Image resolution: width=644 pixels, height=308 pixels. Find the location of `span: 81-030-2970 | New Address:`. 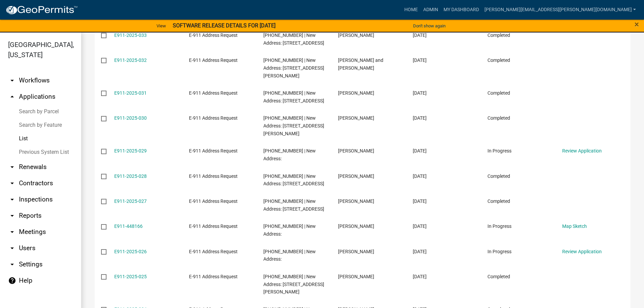

span: 81-030-2970 | New Address: is located at coordinates (289, 154).